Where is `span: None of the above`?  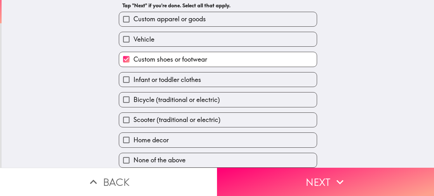 span: None of the above is located at coordinates (159, 160).